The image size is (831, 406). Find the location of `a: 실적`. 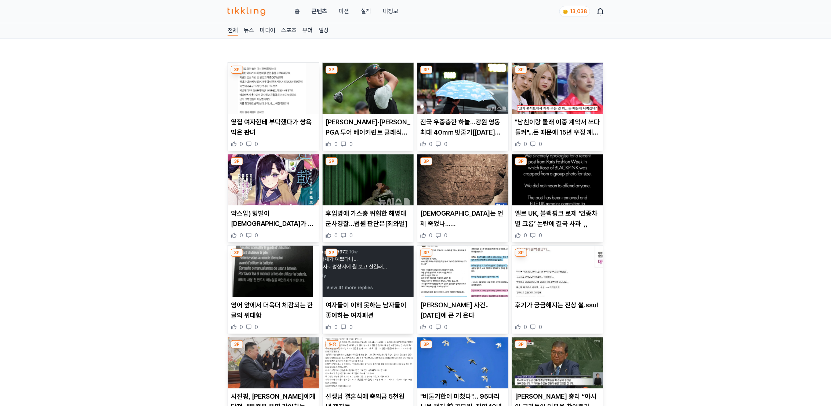

a: 실적 is located at coordinates (366, 11).